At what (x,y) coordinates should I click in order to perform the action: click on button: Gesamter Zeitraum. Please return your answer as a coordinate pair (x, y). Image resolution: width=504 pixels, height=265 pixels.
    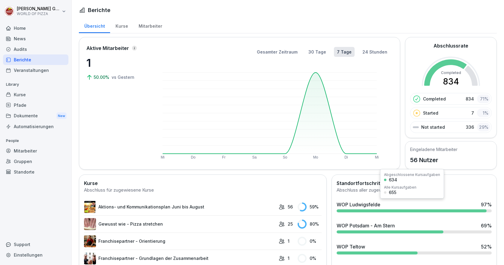
    Looking at the image, I should click on (277, 52).